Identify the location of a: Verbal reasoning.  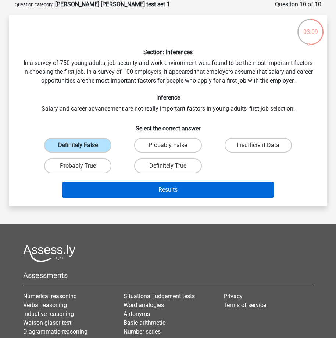
(45, 304).